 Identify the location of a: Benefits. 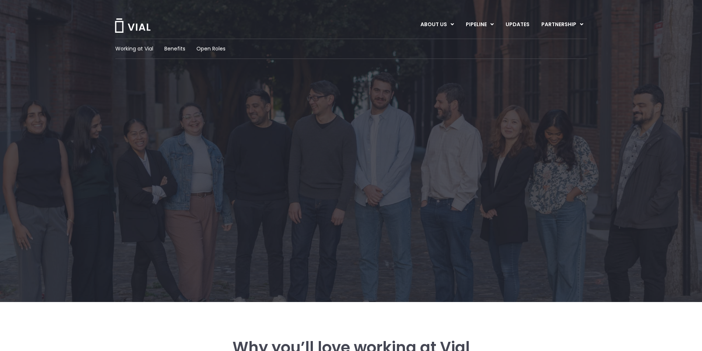
(175, 49).